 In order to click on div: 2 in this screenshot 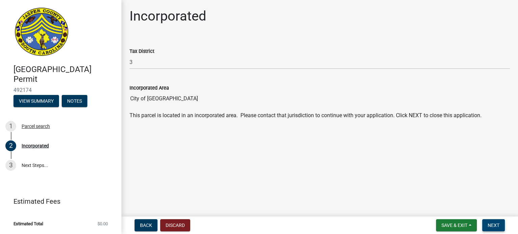, I will do `click(11, 146)`.